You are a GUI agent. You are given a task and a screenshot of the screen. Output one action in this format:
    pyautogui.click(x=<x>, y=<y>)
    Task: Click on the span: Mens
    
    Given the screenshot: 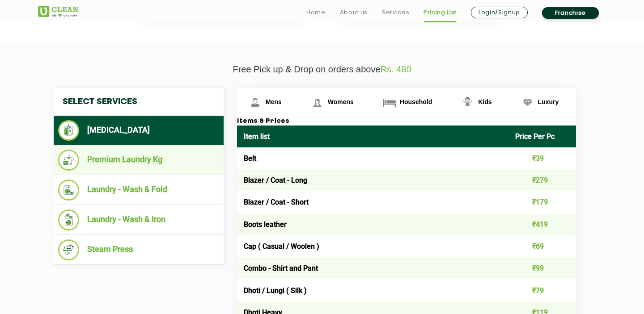 What is the action you would take?
    pyautogui.click(x=274, y=102)
    